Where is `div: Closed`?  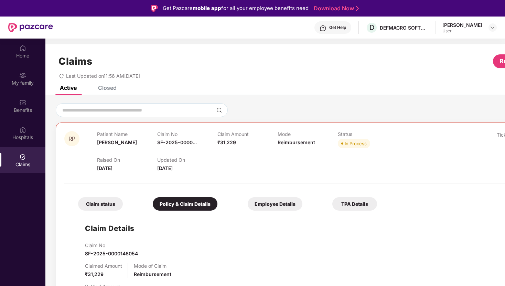
div: Closed is located at coordinates (107, 88).